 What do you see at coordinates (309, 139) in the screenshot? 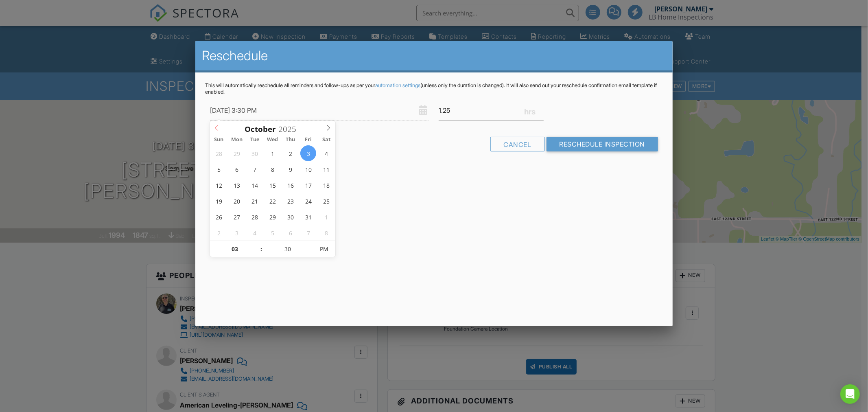
I see `span: Fri` at bounding box center [309, 139].